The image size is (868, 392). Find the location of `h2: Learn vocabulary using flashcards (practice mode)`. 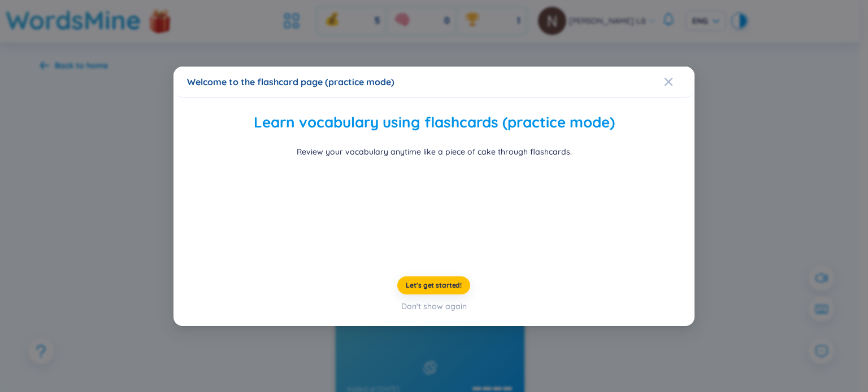

h2: Learn vocabulary using flashcards (practice mode) is located at coordinates (434, 123).